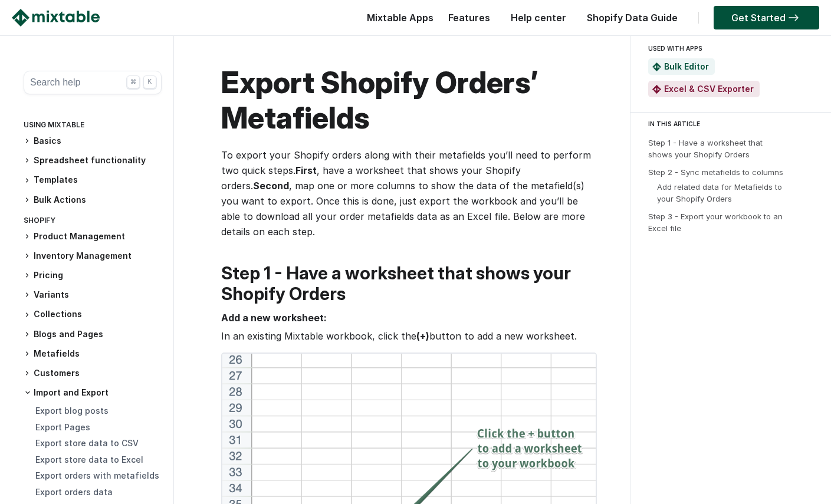 This screenshot has height=504, width=831. I want to click on h3: Product Management, so click(92, 236).